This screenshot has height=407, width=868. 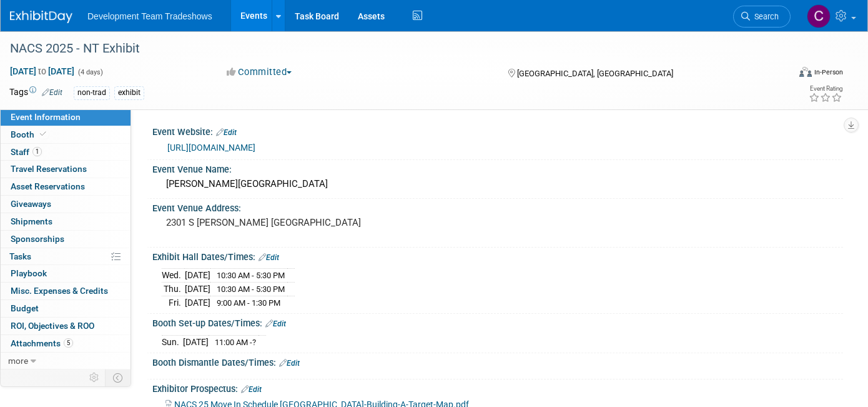 What do you see at coordinates (48, 168) in the screenshot?
I see `span: Travel Reservations` at bounding box center [48, 168].